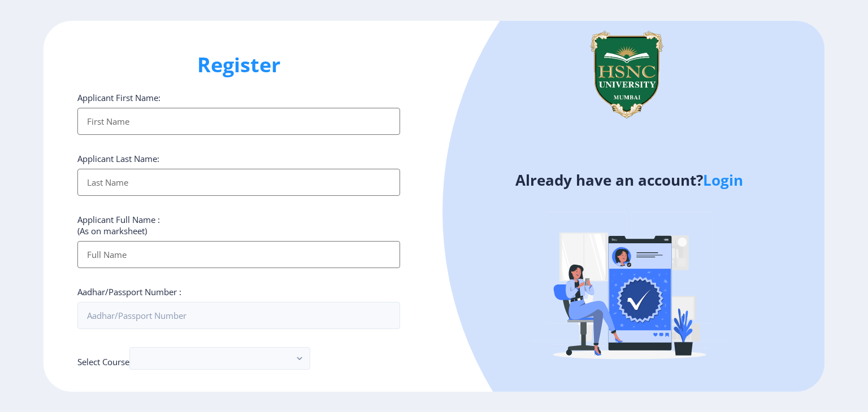 The height and width of the screenshot is (412, 868). I want to click on label: Applicant Full Name : (As on marksheet), so click(118, 225).